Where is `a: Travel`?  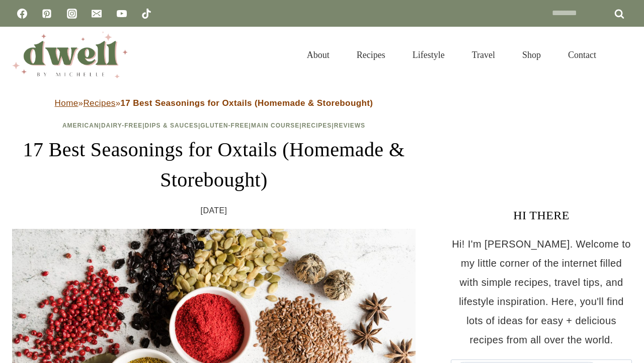
a: Travel is located at coordinates (484, 55).